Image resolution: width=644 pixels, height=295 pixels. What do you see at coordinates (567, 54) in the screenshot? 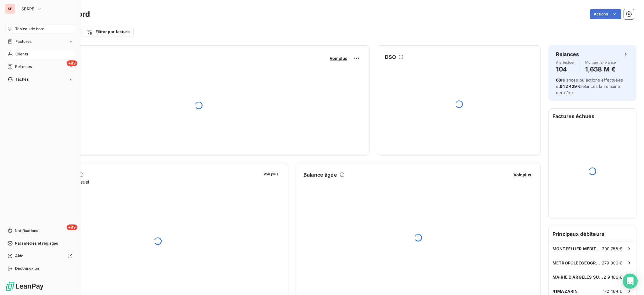
I see `h6: Relances` at bounding box center [567, 54].